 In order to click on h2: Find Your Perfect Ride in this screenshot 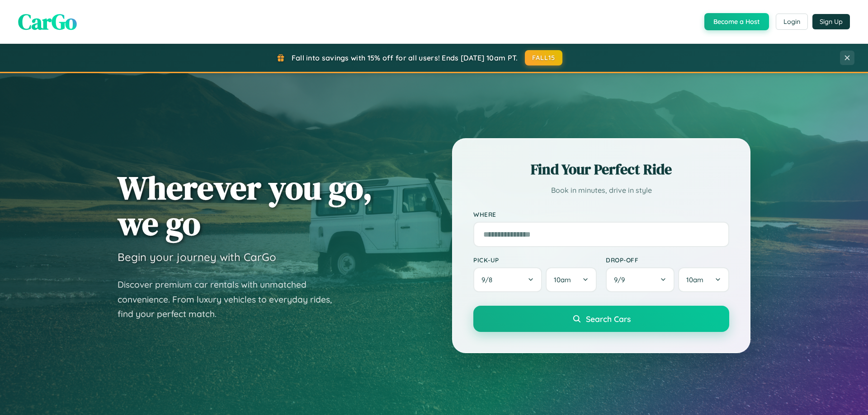, I will do `click(601, 169)`.